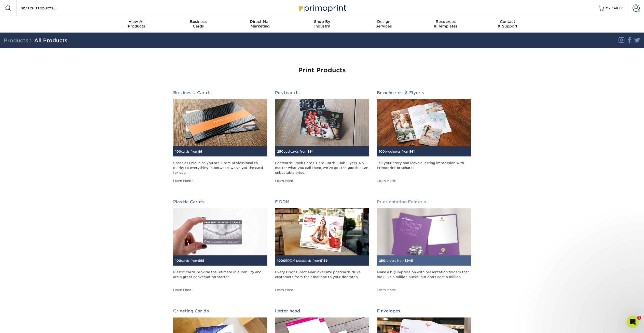 This screenshot has height=333, width=644. I want to click on h2: Business Cards, so click(220, 92).